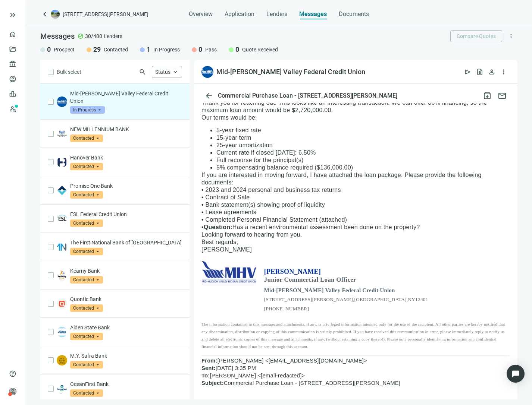  Describe the element at coordinates (62, 332) in the screenshot. I see `img: c11fa8e8-d7b1-4e04-b735-c324e3156459` at that location.